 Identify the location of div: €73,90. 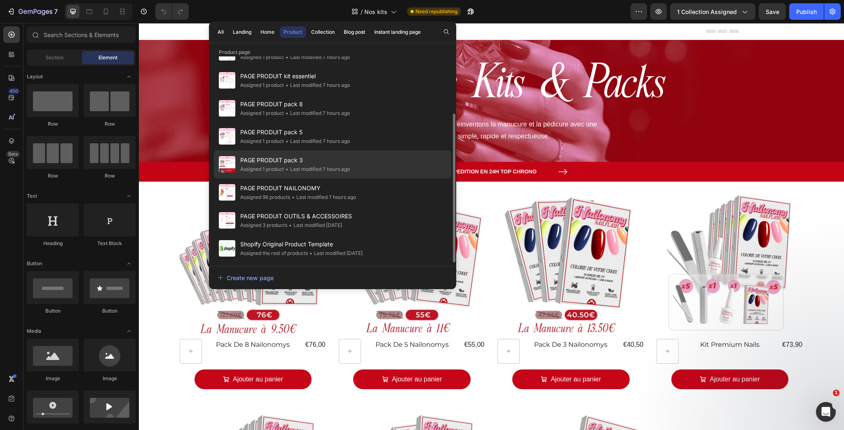
(653, 322).